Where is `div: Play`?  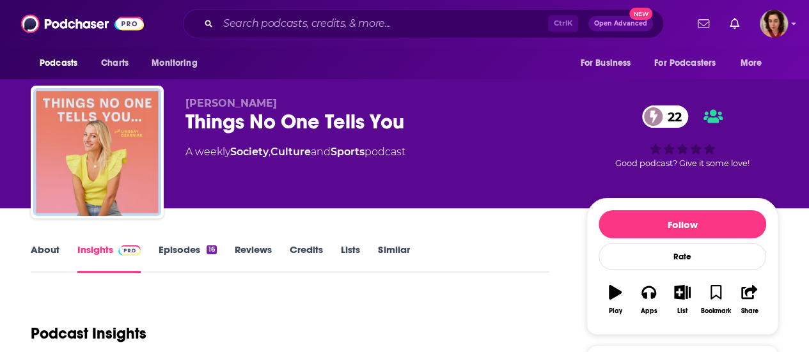
div: Play is located at coordinates (615, 311).